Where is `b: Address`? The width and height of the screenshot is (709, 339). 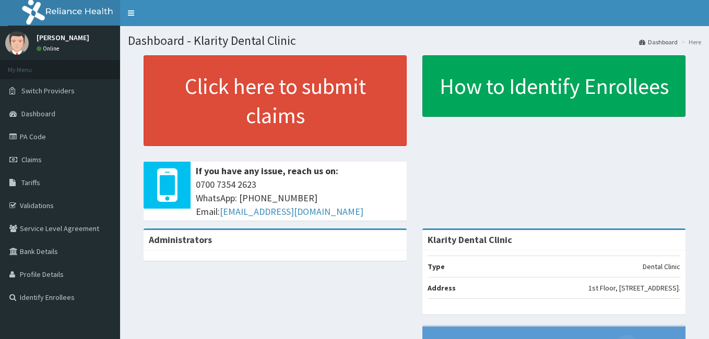
b: Address is located at coordinates (441, 288).